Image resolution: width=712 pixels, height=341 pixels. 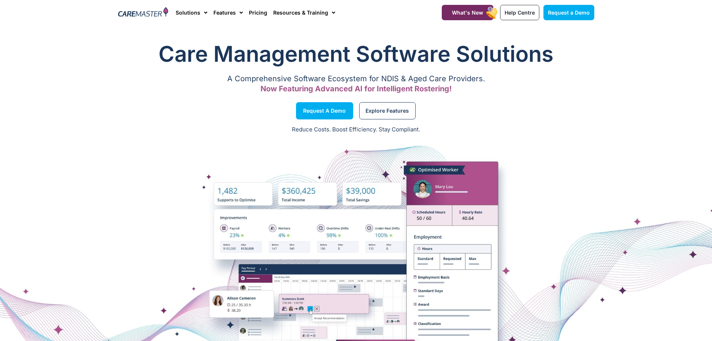 What do you see at coordinates (143, 13) in the screenshot?
I see `img: CareMaster Logo` at bounding box center [143, 13].